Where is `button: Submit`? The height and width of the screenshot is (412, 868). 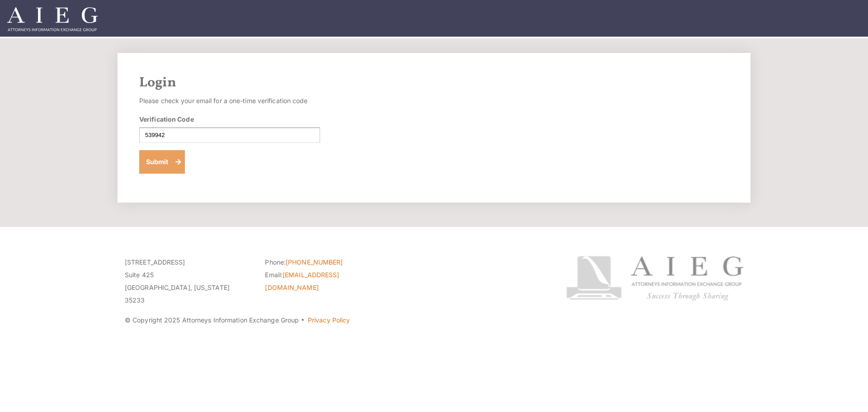
button: Submit is located at coordinates (162, 162).